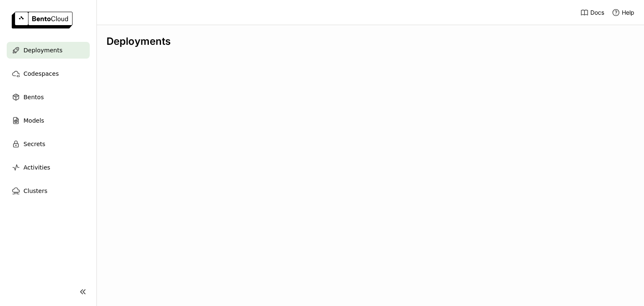  What do you see at coordinates (35, 144) in the screenshot?
I see `span: Secrets` at bounding box center [35, 144].